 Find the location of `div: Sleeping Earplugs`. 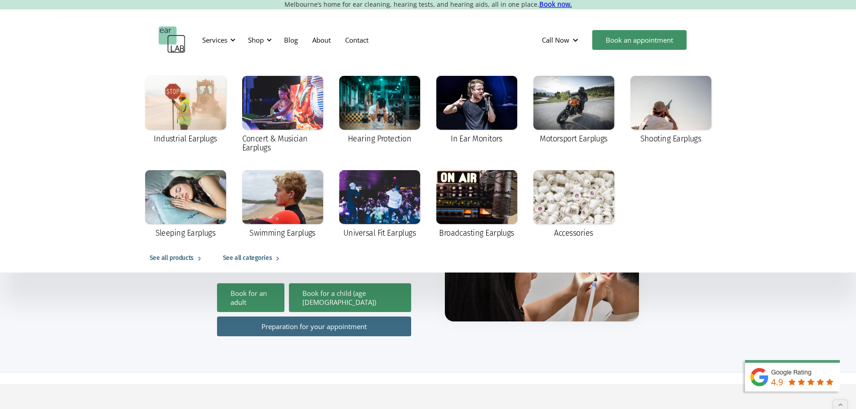

div: Sleeping Earplugs is located at coordinates (186, 233).